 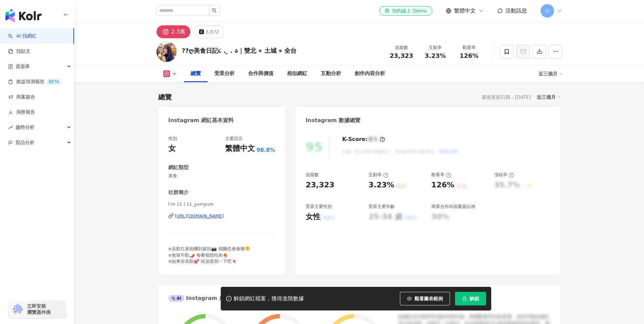 I want to click on span: 立即安裝 瀏覽器外掛, so click(x=39, y=309).